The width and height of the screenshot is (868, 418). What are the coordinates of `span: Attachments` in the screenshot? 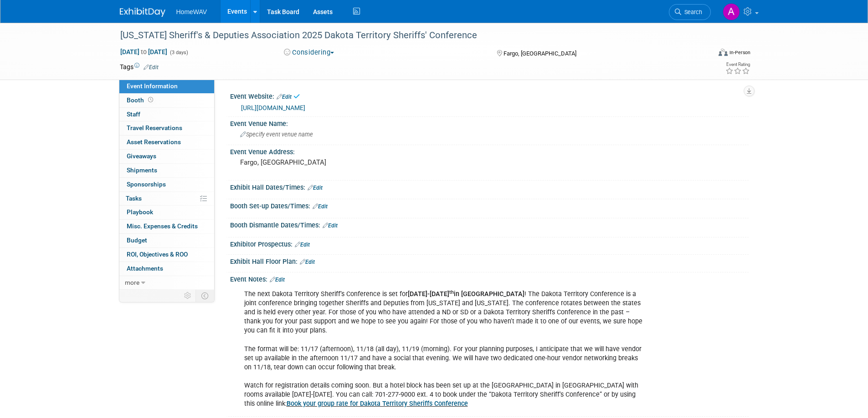 It's located at (145, 268).